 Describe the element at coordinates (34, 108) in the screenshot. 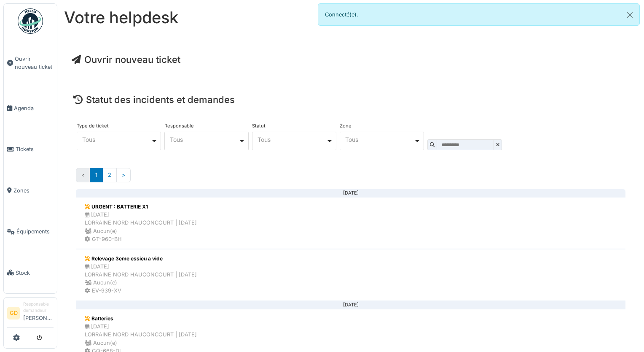

I see `span: Agenda` at that location.